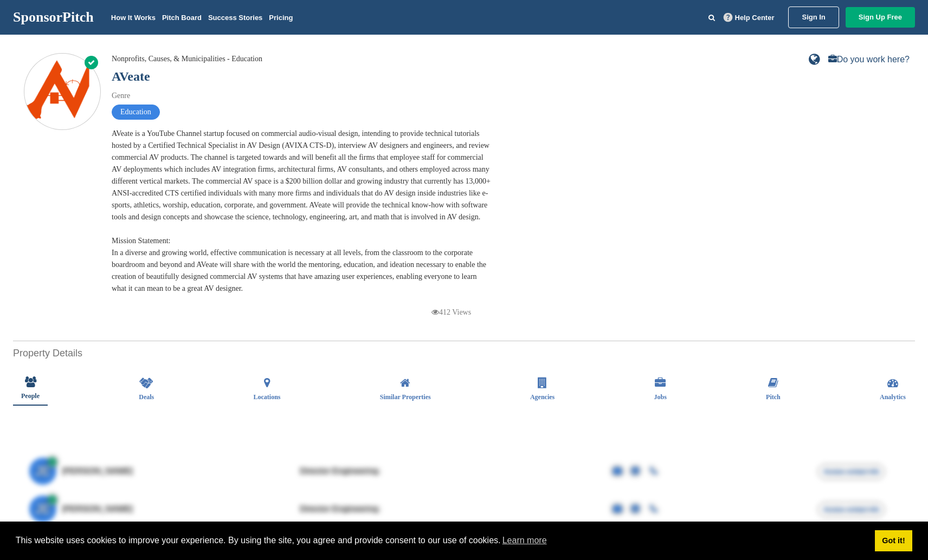 Image resolution: width=928 pixels, height=560 pixels. What do you see at coordinates (235, 17) in the screenshot?
I see `a: Success Stories` at bounding box center [235, 17].